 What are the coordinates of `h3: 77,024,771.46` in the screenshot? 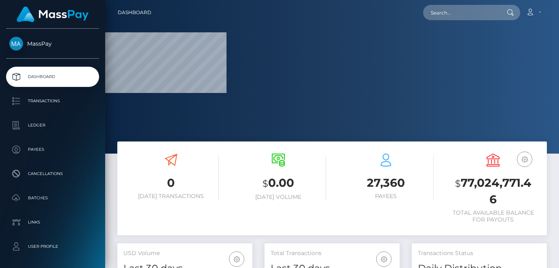 It's located at (493, 191).